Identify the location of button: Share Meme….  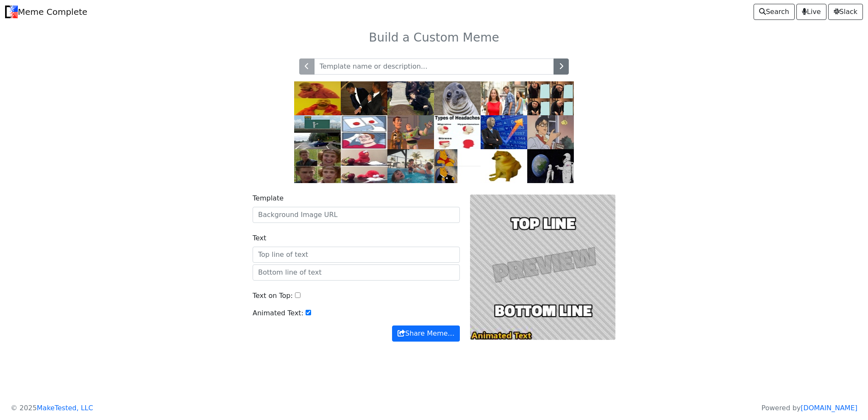
(426, 334).